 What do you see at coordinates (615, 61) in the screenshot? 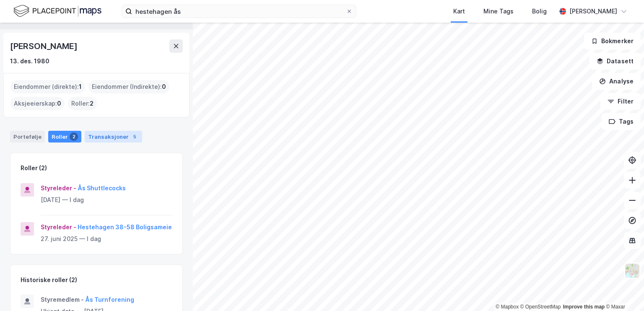
I see `button: Datasett` at bounding box center [615, 61].